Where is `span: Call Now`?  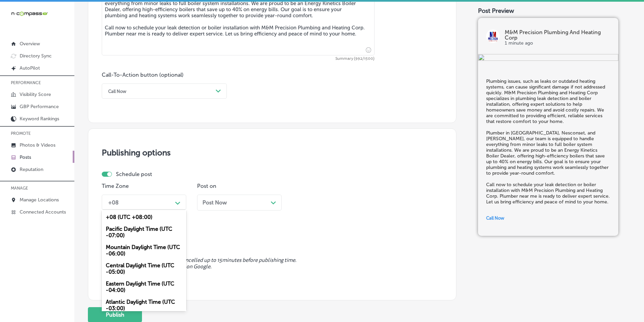 span: Call Now is located at coordinates (495, 218).